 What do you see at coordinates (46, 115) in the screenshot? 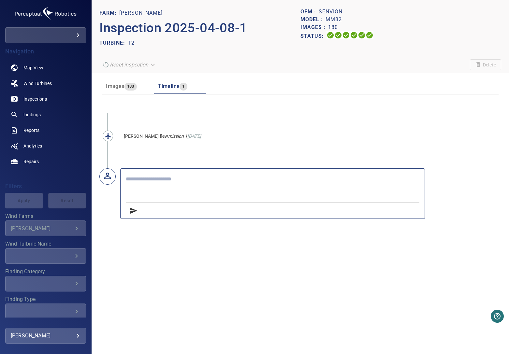
I see `a: findings noActive` at bounding box center [46, 115].